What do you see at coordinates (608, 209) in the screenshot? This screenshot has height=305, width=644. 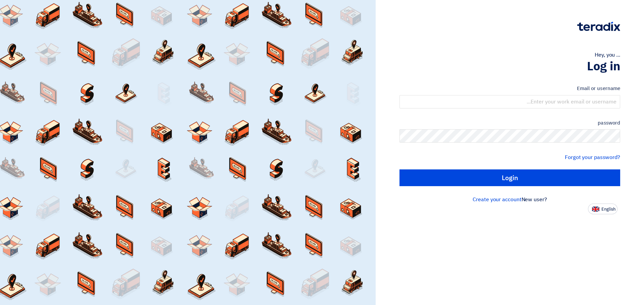 I see `font: English` at bounding box center [608, 209].